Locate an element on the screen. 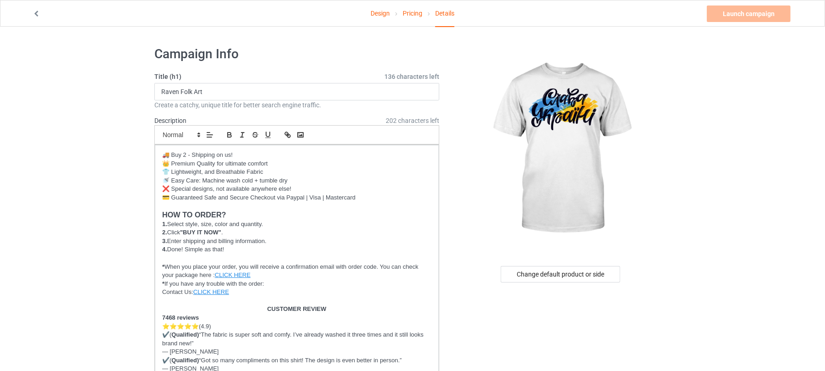  a: Design is located at coordinates (380, 13).